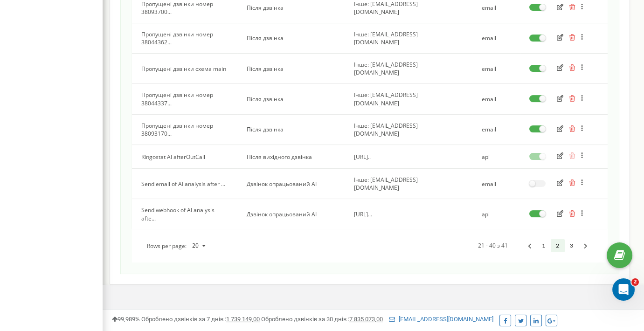 The height and width of the screenshot is (331, 644). Describe the element at coordinates (291, 157) in the screenshot. I see `td: Після вихідного дзвінка` at that location.